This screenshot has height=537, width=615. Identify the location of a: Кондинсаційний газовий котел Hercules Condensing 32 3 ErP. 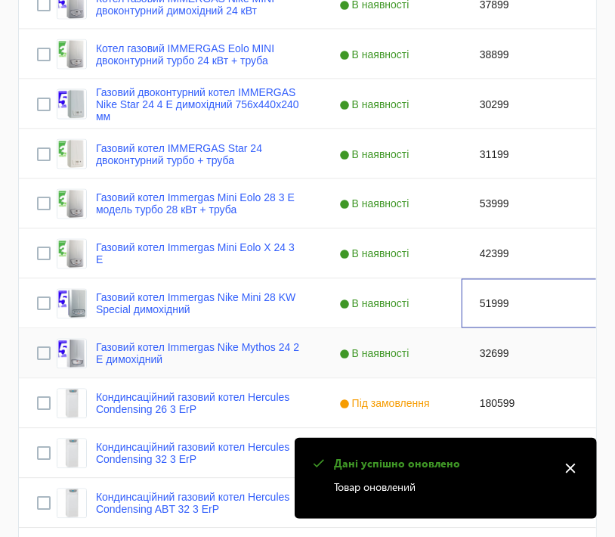
(200, 453).